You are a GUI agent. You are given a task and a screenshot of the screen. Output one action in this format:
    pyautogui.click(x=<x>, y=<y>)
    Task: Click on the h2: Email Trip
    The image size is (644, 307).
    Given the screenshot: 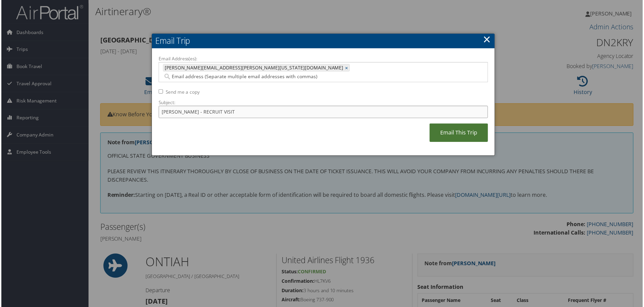 What is the action you would take?
    pyautogui.click(x=323, y=41)
    